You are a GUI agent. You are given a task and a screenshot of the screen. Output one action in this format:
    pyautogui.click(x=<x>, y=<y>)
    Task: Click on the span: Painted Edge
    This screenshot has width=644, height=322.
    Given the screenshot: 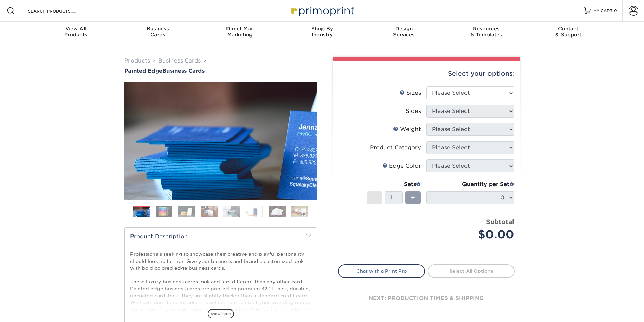 What is the action you would take?
    pyautogui.click(x=143, y=71)
    